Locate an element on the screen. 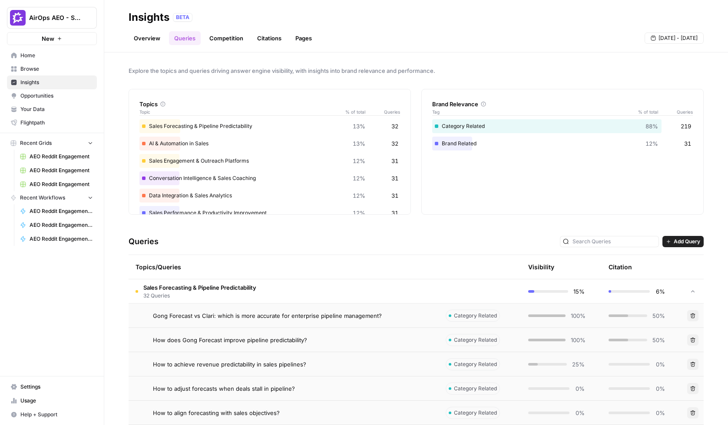  span: 50% is located at coordinates (658, 340).